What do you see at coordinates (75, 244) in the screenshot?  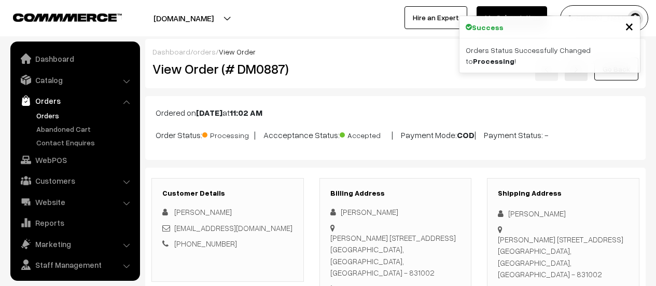 I see `a: Marketing` at bounding box center [75, 244].